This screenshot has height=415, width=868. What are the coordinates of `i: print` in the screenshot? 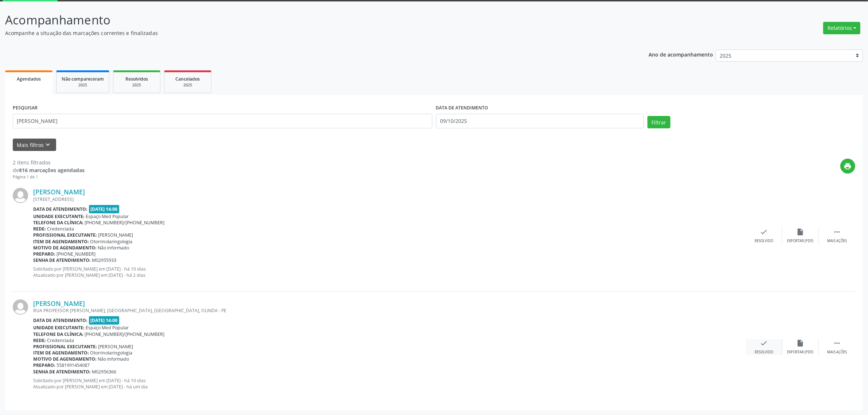 It's located at (848, 166).